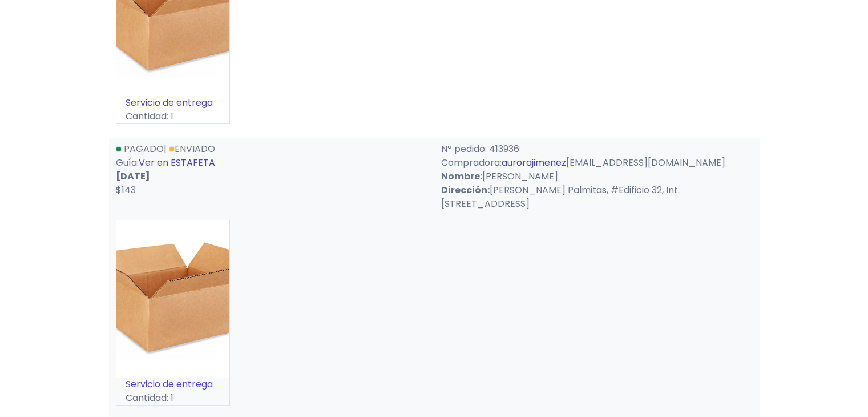  What do you see at coordinates (144, 149) in the screenshot?
I see `span: Pagado` at bounding box center [144, 149].